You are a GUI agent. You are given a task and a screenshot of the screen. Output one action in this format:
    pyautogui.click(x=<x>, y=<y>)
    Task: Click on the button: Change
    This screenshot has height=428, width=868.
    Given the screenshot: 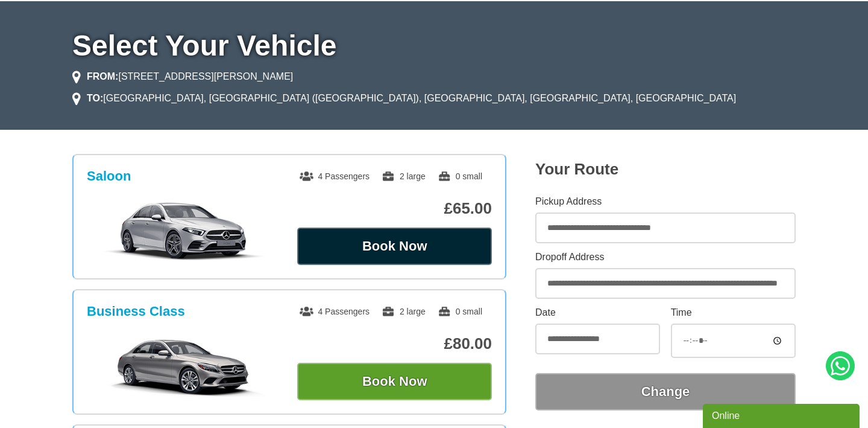 What is the action you would take?
    pyautogui.click(x=666, y=392)
    